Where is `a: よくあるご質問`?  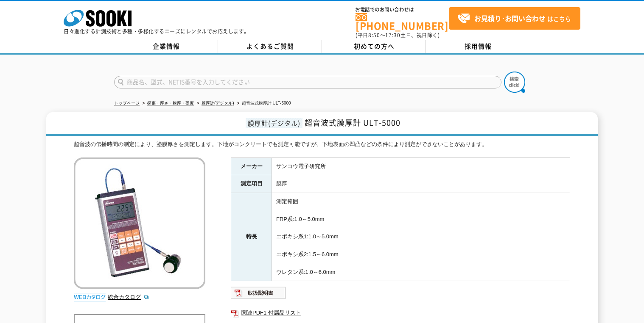 a: よくあるご質問 is located at coordinates (270, 47).